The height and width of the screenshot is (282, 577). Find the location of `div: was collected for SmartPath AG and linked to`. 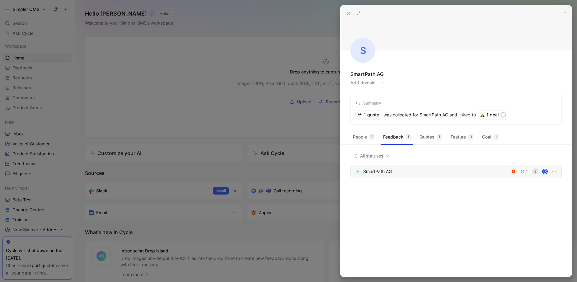

div: was collected for SmartPath AG and linked to is located at coordinates (416, 115).